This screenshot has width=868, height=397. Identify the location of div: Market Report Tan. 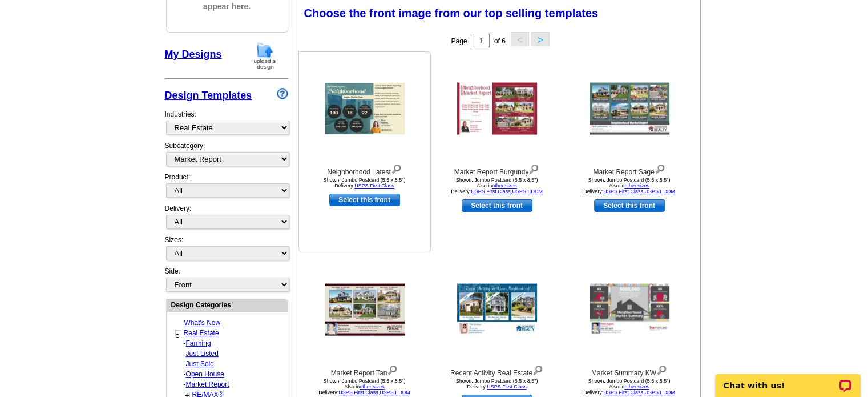
(365, 370).